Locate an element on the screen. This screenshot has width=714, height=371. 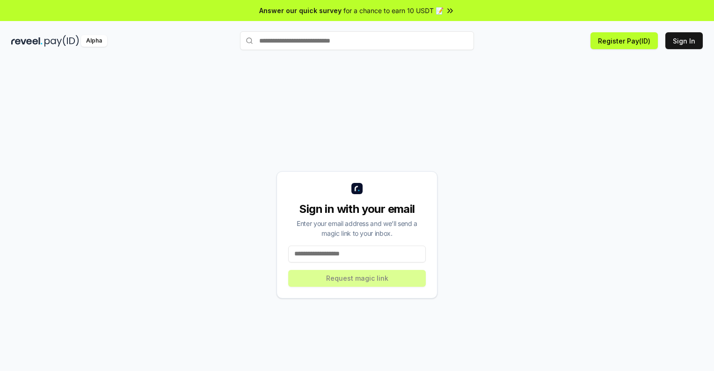
div: Enter your email address and we’ll send a magic link to your inbox. is located at coordinates (357, 228).